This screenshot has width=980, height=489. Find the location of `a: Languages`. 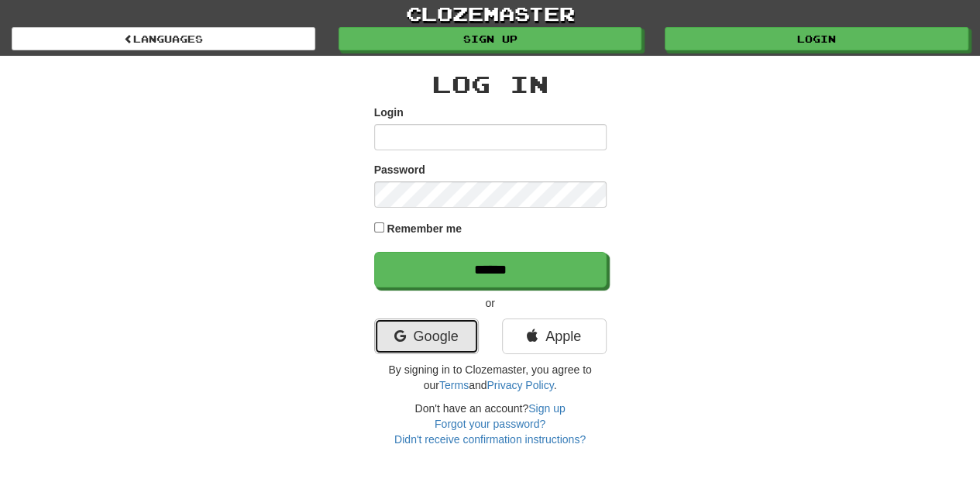

a: Languages is located at coordinates (163, 38).